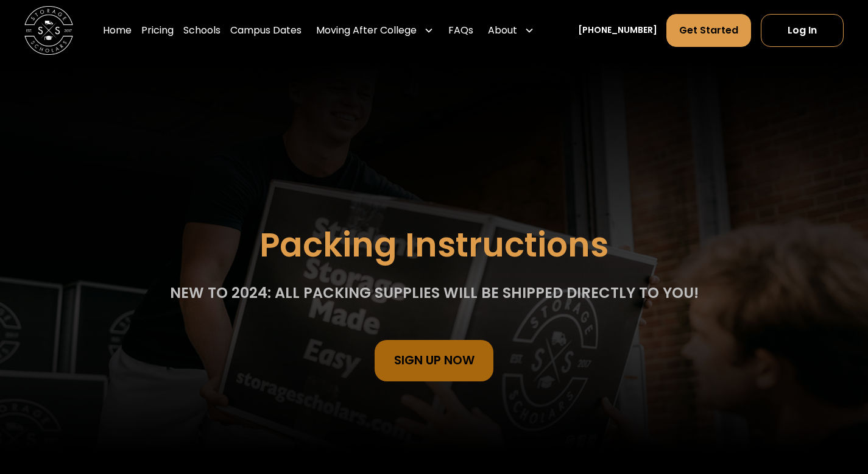  What do you see at coordinates (434, 292) in the screenshot?
I see `div: NEW TO 2024: All packing supplies will be shipped directly to you!` at bounding box center [434, 292].